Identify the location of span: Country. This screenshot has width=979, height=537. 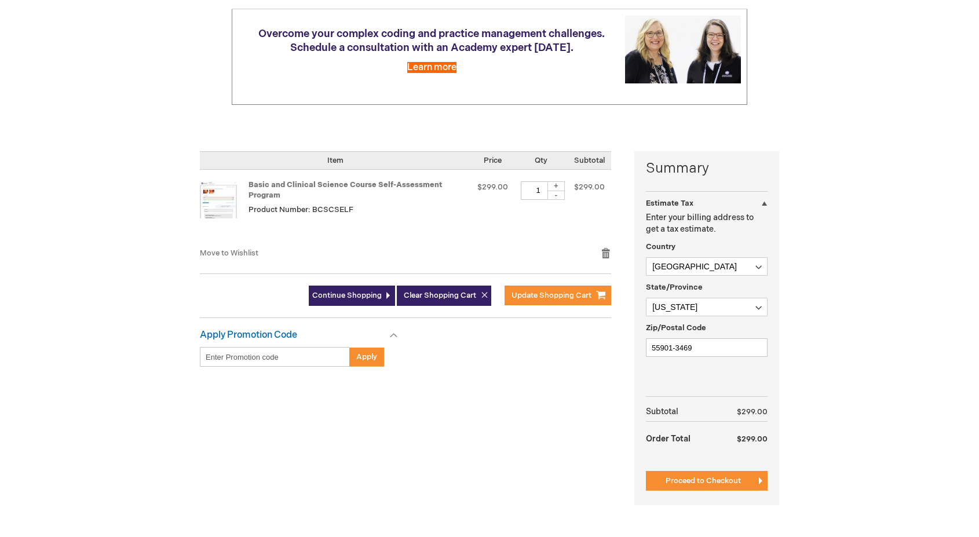
(660, 247).